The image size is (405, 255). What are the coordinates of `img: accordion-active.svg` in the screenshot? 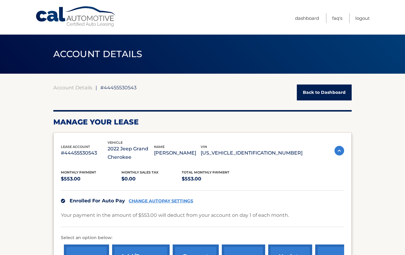 It's located at (339, 151).